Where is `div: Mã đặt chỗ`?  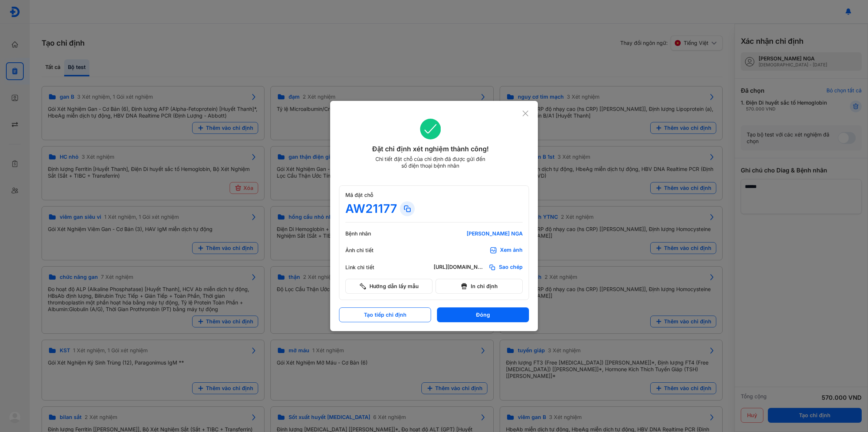
div: Mã đặt chỗ is located at coordinates (434, 195).